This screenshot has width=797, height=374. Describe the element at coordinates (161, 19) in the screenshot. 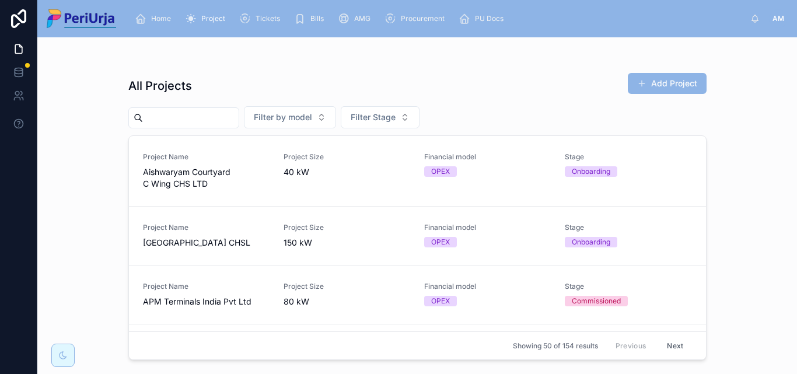

I see `span: Home` at that location.